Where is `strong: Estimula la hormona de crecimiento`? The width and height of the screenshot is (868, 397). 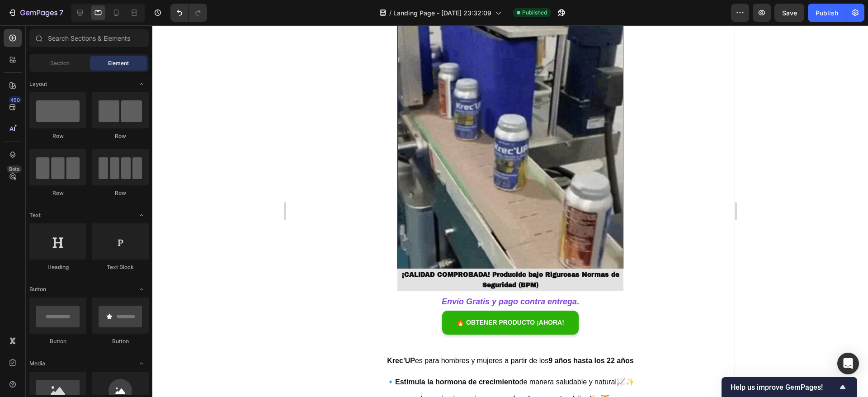
strong: Estimula la hormona de crecimiento is located at coordinates (171, 356).